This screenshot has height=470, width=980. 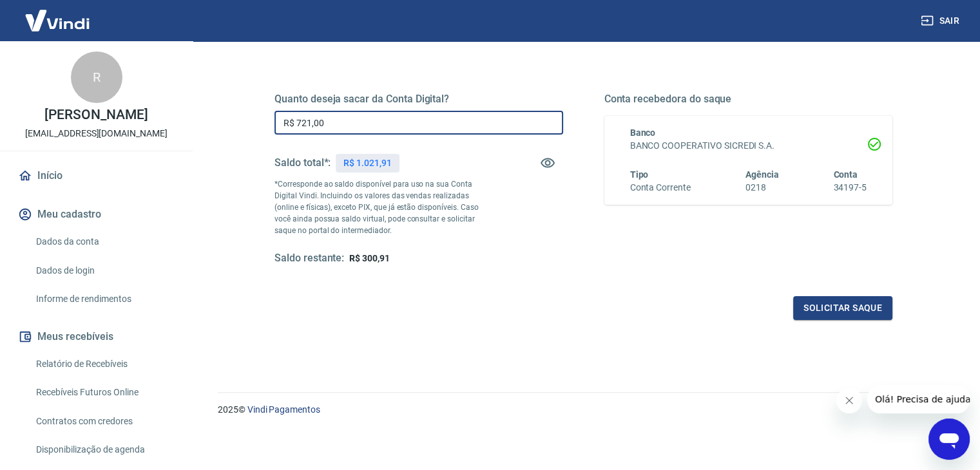 What do you see at coordinates (96, 337) in the screenshot?
I see `button: Meus recebíveis` at bounding box center [96, 337].